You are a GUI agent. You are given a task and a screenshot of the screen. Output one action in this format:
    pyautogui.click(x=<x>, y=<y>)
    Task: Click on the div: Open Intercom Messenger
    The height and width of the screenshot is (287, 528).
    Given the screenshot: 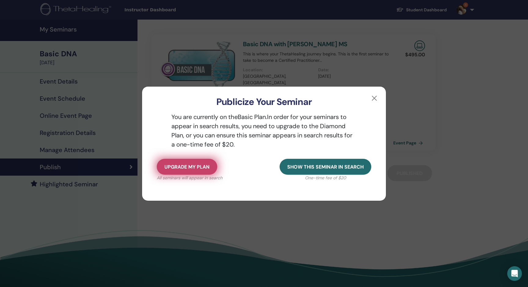 What is the action you would take?
    pyautogui.click(x=514, y=273)
    